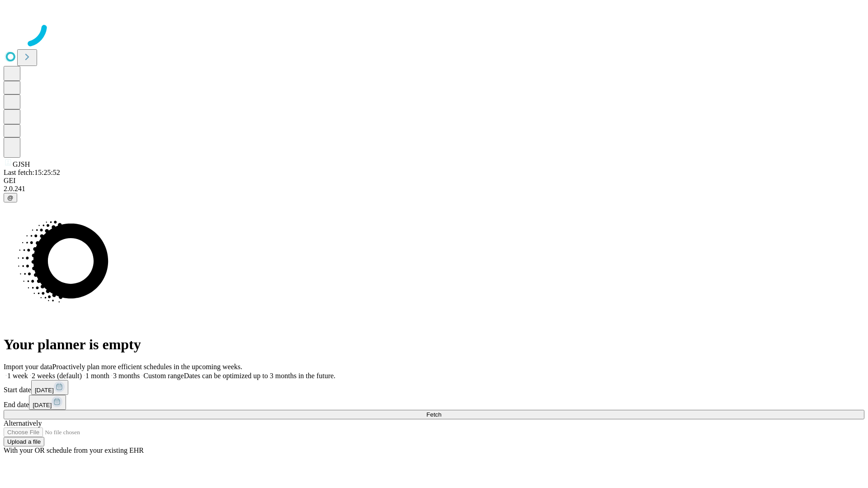  What do you see at coordinates (22, 423) in the screenshot?
I see `span: Alternatively` at bounding box center [22, 423].